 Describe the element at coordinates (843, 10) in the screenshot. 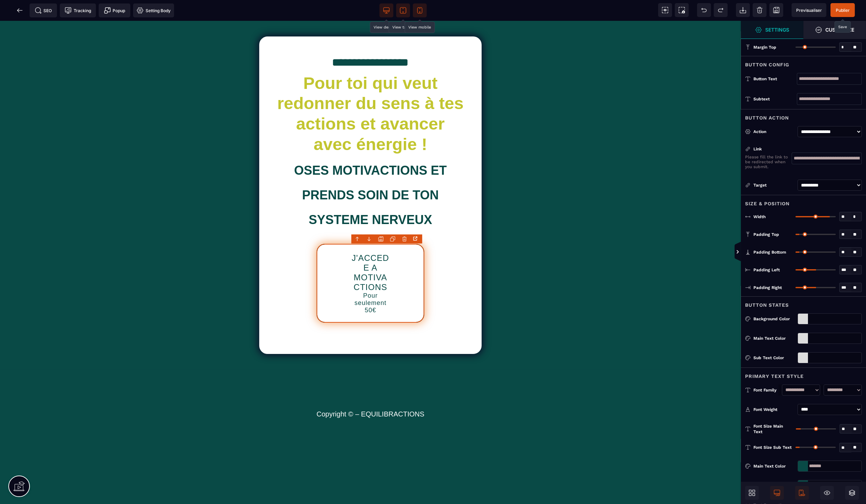

I see `span: Publier` at that location.